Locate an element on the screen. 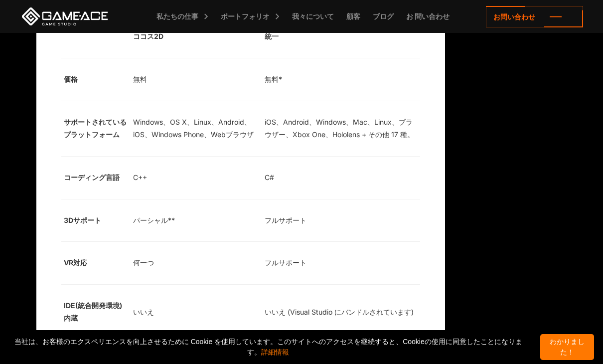  font: お 問い合わせ is located at coordinates (428, 16).